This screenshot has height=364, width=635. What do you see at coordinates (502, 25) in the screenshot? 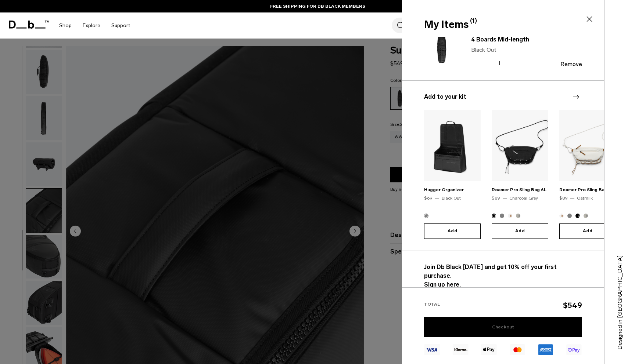
I see `div: My Items` at bounding box center [502, 25].